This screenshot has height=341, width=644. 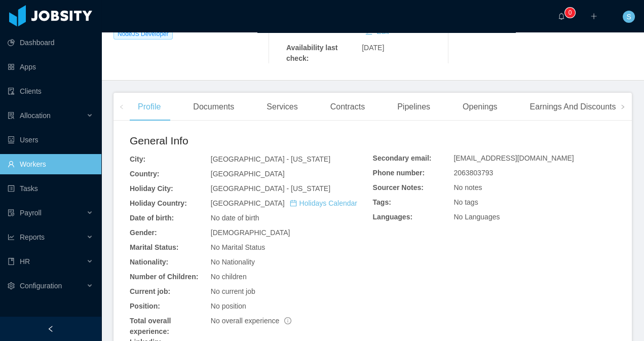 What do you see at coordinates (164, 277) in the screenshot?
I see `b: Number of Children:` at bounding box center [164, 277].